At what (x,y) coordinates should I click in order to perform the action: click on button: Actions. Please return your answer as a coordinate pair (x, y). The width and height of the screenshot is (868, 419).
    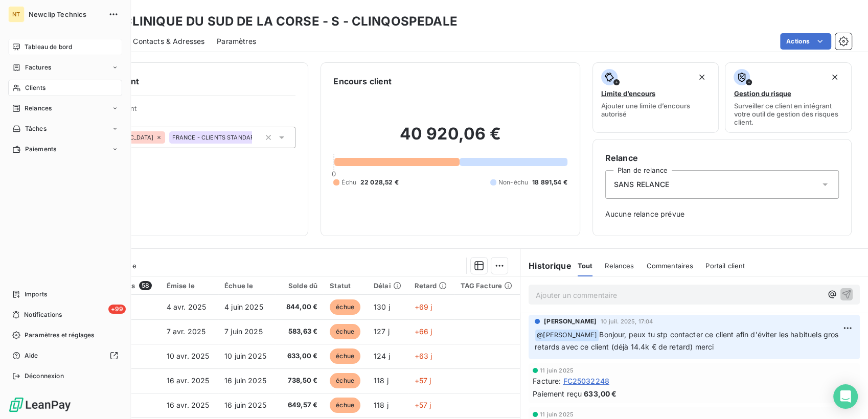
    Looking at the image, I should click on (806, 41).